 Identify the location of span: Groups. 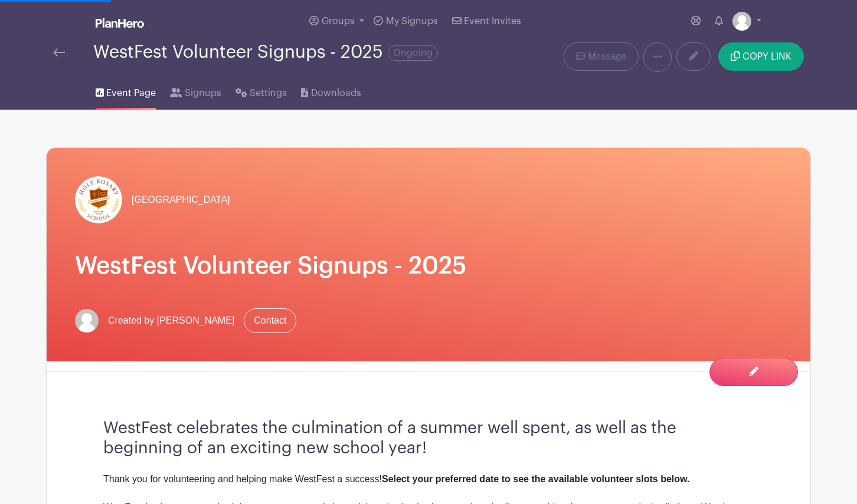
(338, 22).